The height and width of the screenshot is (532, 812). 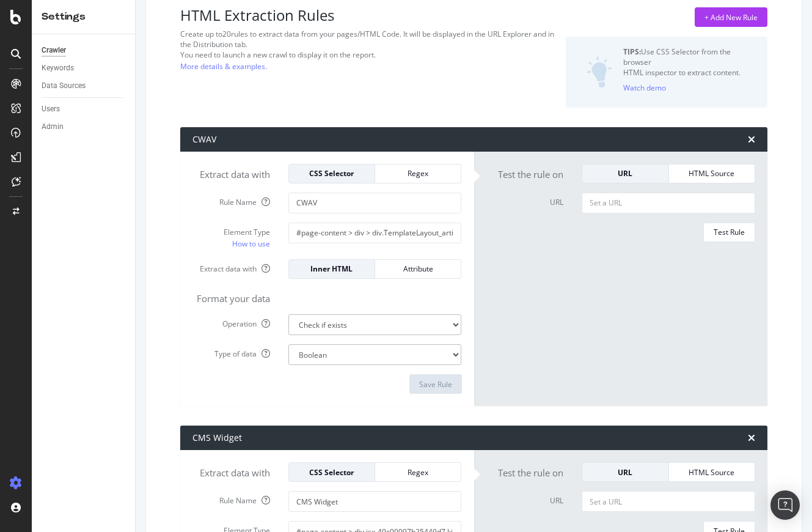 I want to click on h3: HTML Extraction Rules, so click(x=368, y=15).